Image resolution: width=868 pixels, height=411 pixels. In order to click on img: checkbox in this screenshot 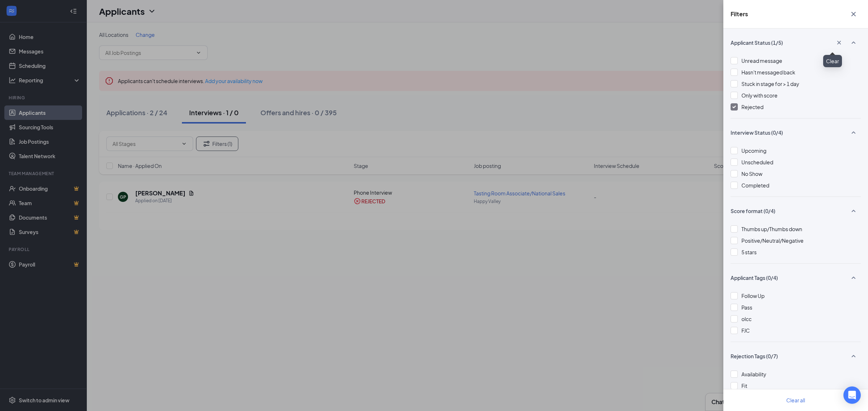, I will do `click(734, 107)`.